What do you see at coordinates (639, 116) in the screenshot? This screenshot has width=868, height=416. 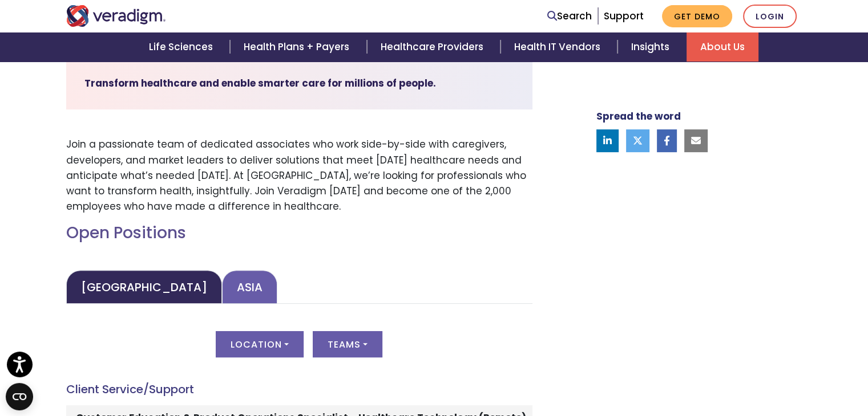 I see `strong: Spread the word` at bounding box center [639, 116].